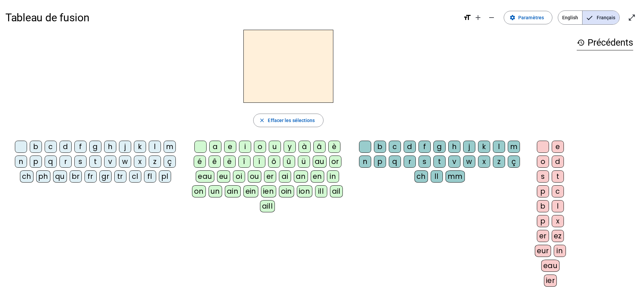 The width and height of the screenshot is (644, 308). What do you see at coordinates (289, 161) in the screenshot?
I see `div: û` at bounding box center [289, 161].